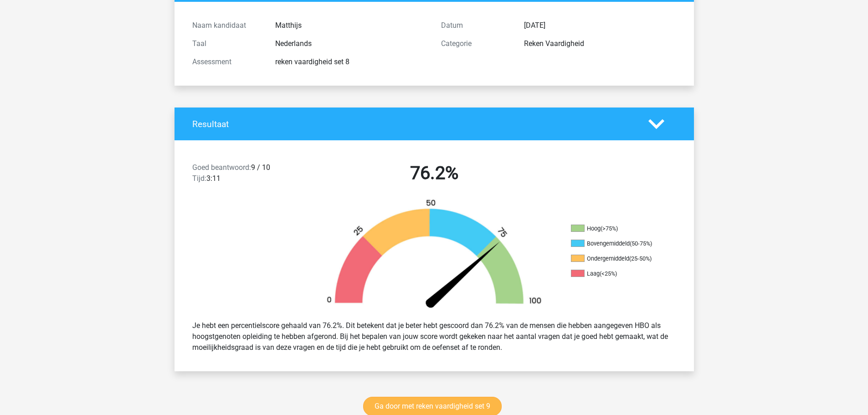  What do you see at coordinates (608, 274) in the screenshot?
I see `div: (<25%)` at bounding box center [608, 274].